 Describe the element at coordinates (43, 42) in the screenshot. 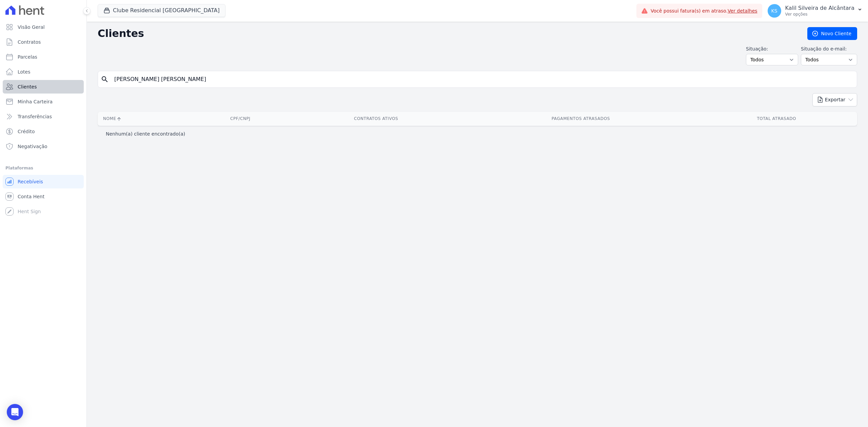

I see `a: Contratos` at that location.